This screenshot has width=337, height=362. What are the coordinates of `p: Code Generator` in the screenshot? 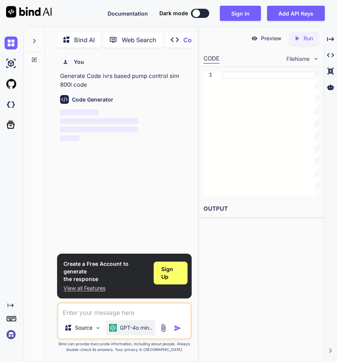 It's located at (206, 40).